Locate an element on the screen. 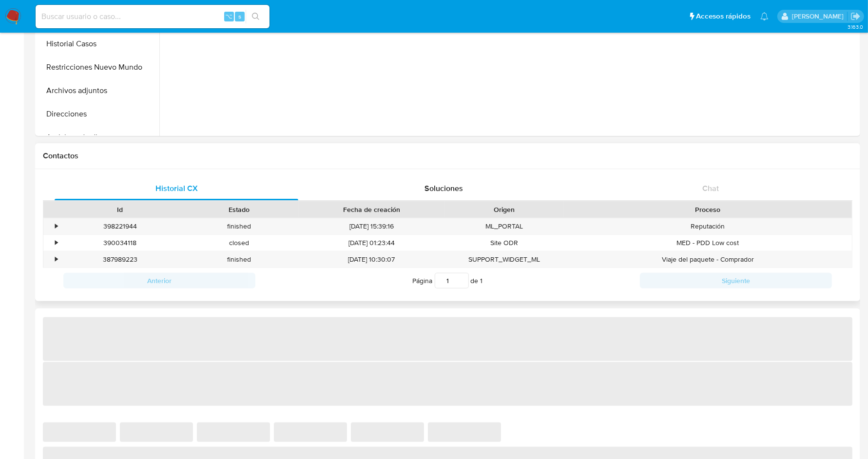  button: Direcciones is located at coordinates (98, 114).